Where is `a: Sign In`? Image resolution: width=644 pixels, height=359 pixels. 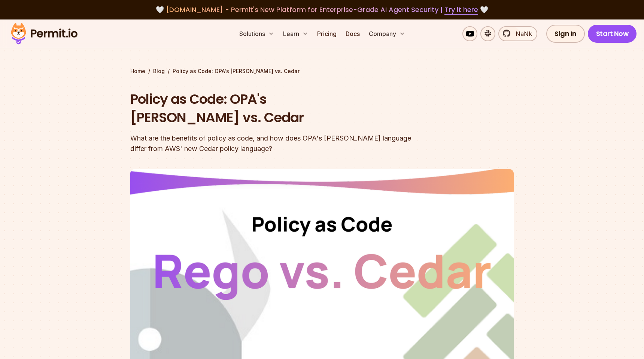
a: Sign In is located at coordinates (565, 34).